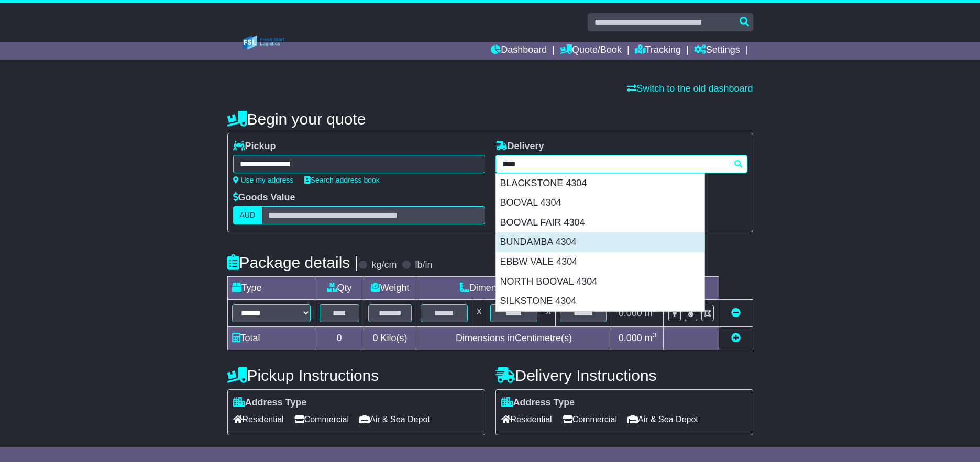 This screenshot has height=462, width=980. What do you see at coordinates (339, 339) in the screenshot?
I see `td: 0` at bounding box center [339, 339].